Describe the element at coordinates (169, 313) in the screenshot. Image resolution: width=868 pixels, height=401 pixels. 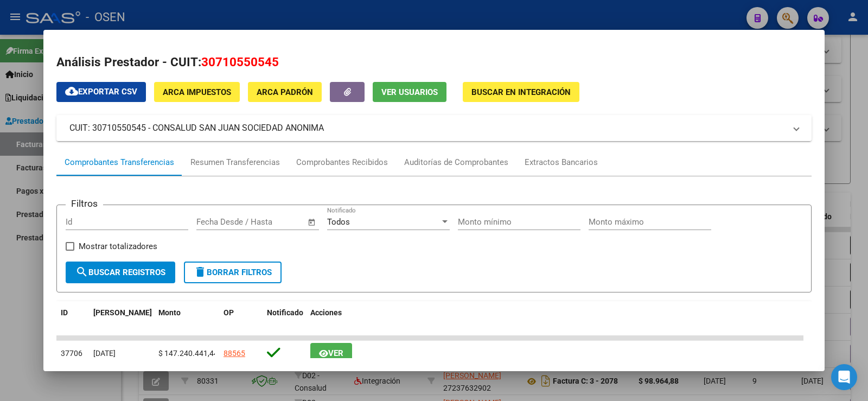
I see `span: Monto` at that location.